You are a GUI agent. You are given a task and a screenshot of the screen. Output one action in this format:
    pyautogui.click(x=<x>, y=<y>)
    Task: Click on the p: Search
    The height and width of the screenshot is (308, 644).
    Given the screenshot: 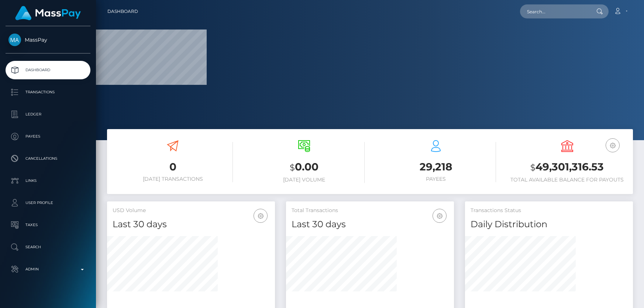 What is the action you would take?
    pyautogui.click(x=48, y=247)
    